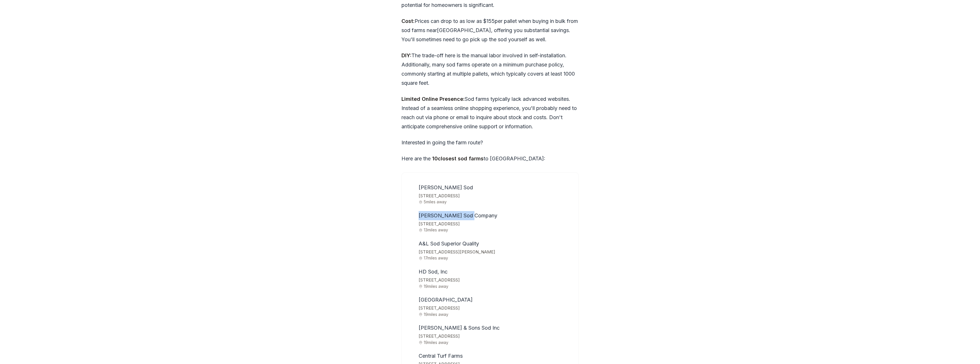 Image resolution: width=980 pixels, height=364 pixels. What do you see at coordinates (490, 143) in the screenshot?
I see `p: Interested in going the farm route?` at bounding box center [490, 143].